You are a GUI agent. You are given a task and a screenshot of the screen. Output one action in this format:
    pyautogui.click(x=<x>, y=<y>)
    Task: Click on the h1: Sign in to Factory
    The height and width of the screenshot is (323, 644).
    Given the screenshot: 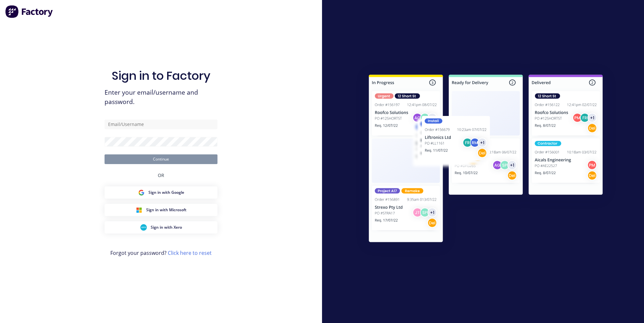 What is the action you would take?
    pyautogui.click(x=161, y=76)
    